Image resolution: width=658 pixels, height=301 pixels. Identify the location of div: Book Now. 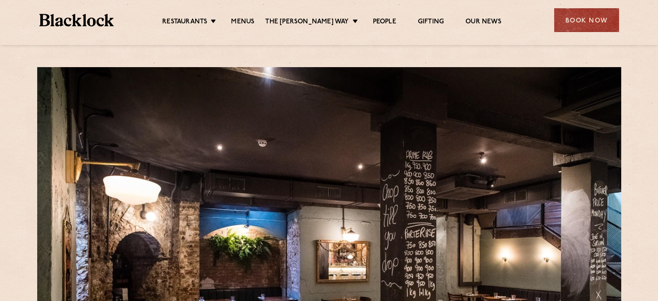
(587, 20).